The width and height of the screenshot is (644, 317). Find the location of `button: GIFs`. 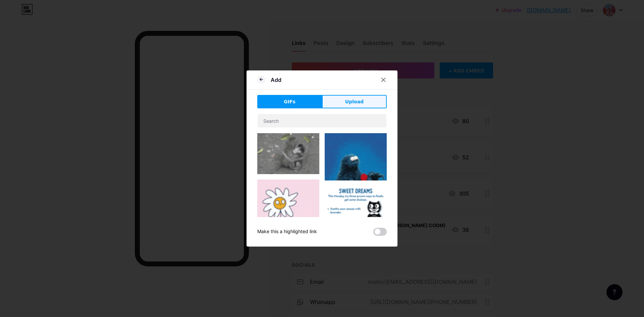

button: GIFs is located at coordinates (289, 102).